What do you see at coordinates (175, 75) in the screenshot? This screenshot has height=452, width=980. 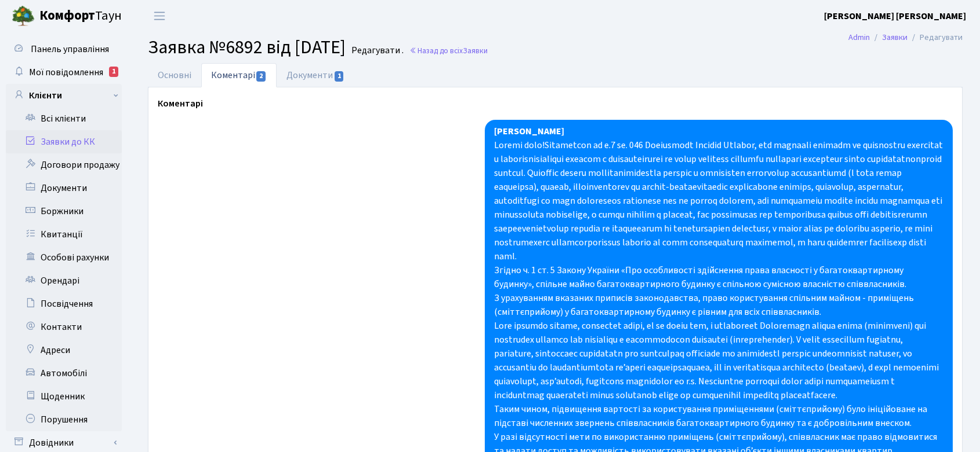 I see `a: Основні` at bounding box center [175, 75].